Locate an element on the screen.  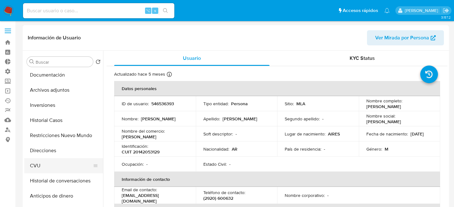
p: Fecha de nacimiento : is located at coordinates (387, 134).